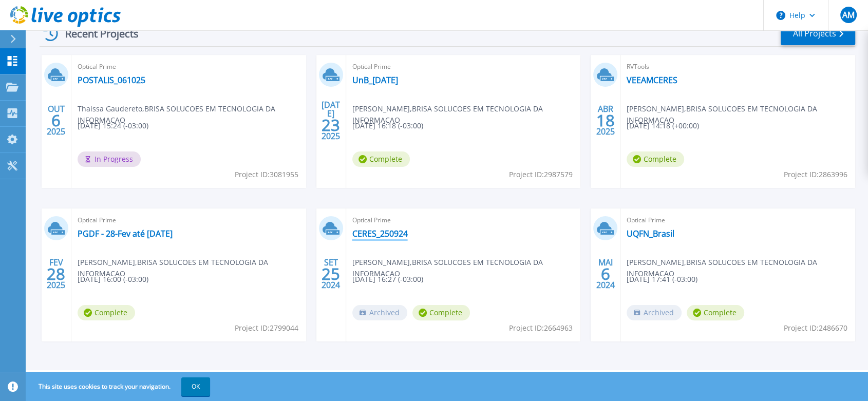  What do you see at coordinates (650, 233) in the screenshot?
I see `a: UQFN_Brasil` at bounding box center [650, 233].